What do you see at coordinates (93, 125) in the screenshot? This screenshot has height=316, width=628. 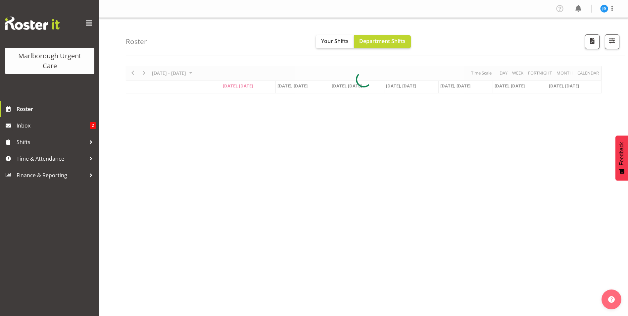 I see `span: 2` at bounding box center [93, 125].